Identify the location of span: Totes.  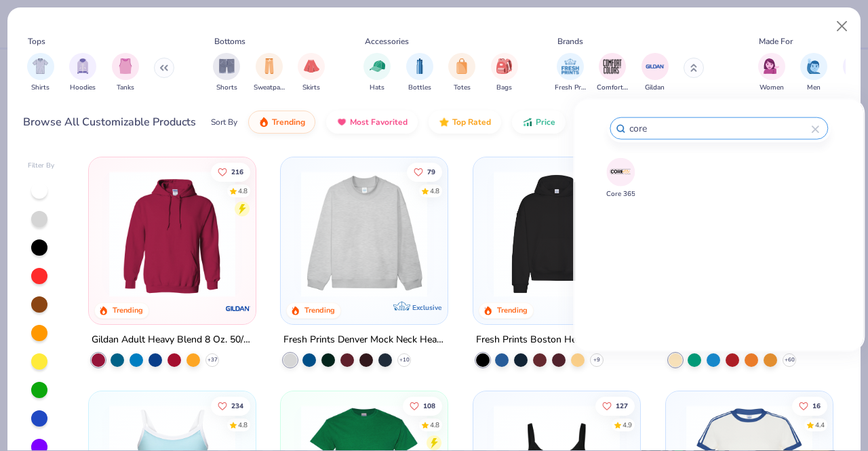
(462, 88).